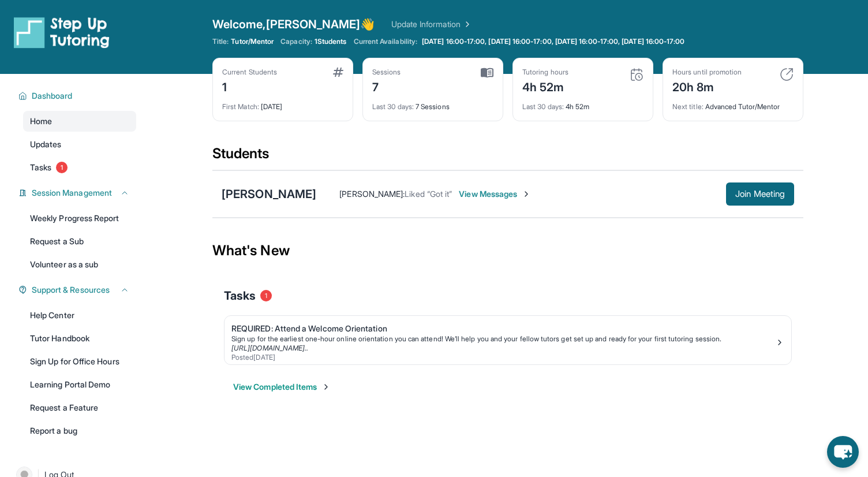  What do you see at coordinates (433, 103) in the screenshot?
I see `div: 7 Sessions` at bounding box center [433, 103].